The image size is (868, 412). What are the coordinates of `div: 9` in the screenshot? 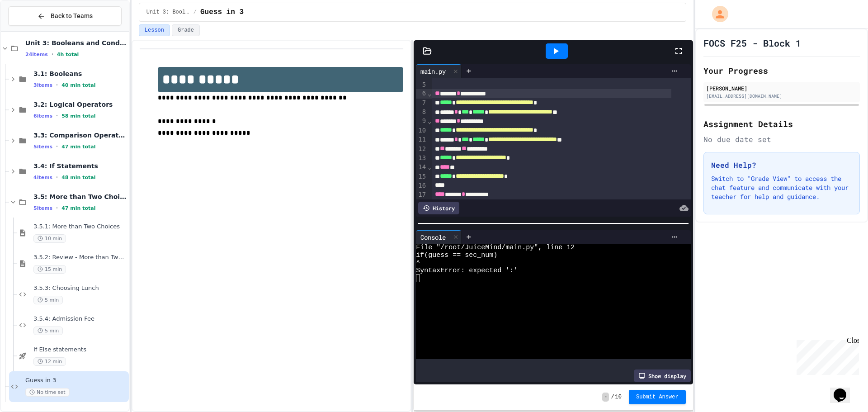 It's located at (421, 121).